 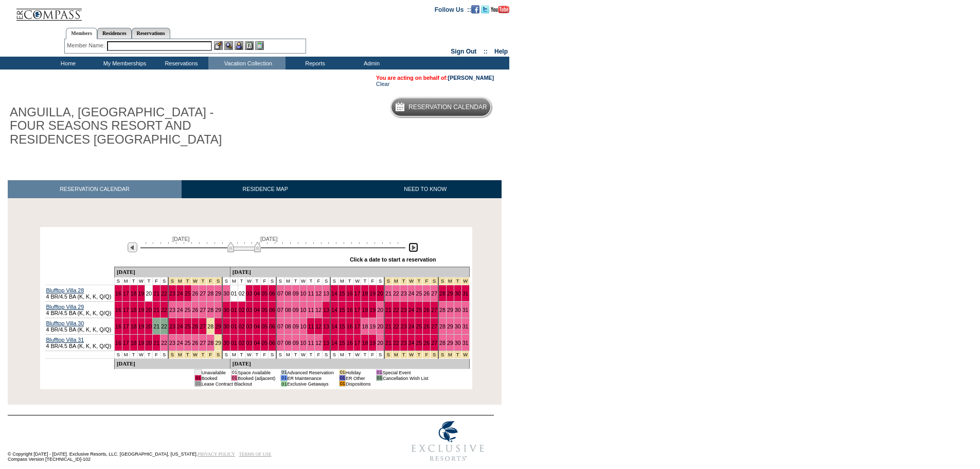 What do you see at coordinates (247, 63) in the screenshot?
I see `td: Vacation Collection` at bounding box center [247, 63].